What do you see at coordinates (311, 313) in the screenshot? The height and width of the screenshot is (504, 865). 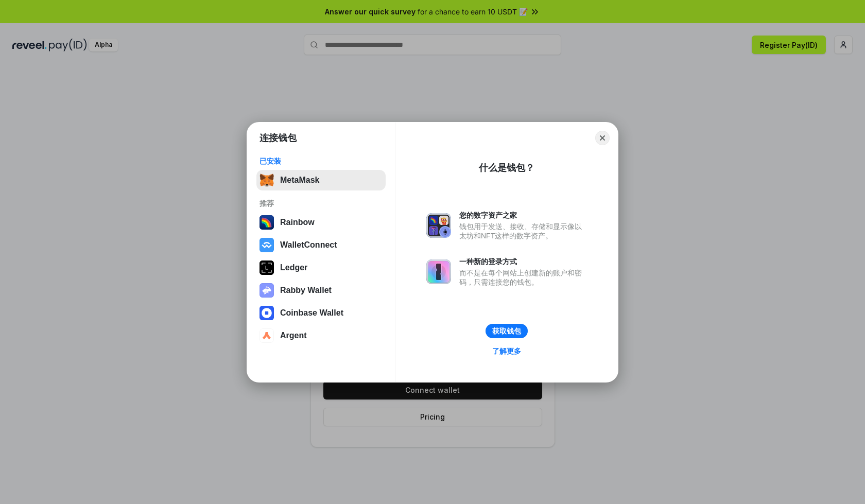 I see `div: Coinbase Wallet` at bounding box center [311, 313].